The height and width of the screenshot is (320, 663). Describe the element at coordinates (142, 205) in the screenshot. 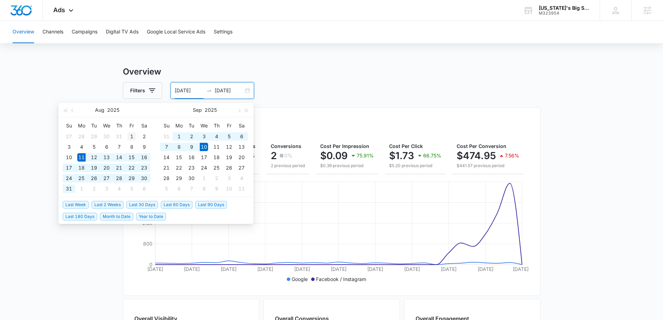

I see `span: Last 30 Days` at that location.